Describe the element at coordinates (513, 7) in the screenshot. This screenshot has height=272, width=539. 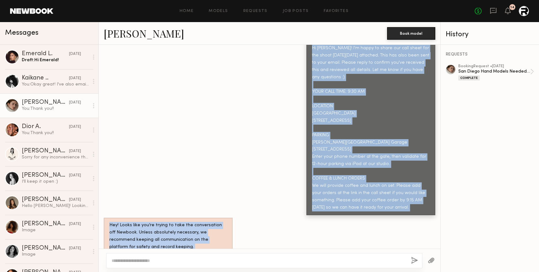
I see `div: 14` at that location.